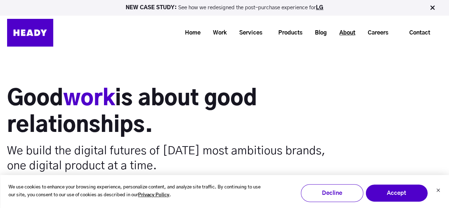 The width and height of the screenshot is (449, 208). What do you see at coordinates (251, 33) in the screenshot?
I see `div: Navigation Menu` at bounding box center [251, 33].